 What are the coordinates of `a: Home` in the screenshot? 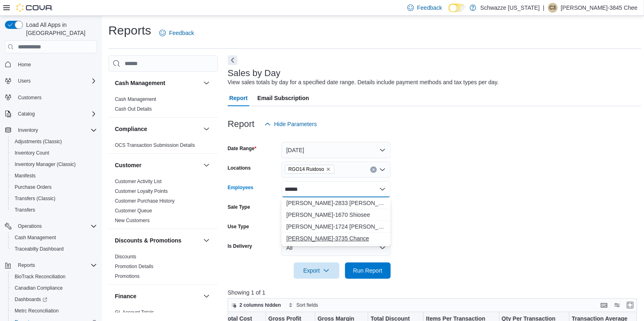 It's located at (24, 64).